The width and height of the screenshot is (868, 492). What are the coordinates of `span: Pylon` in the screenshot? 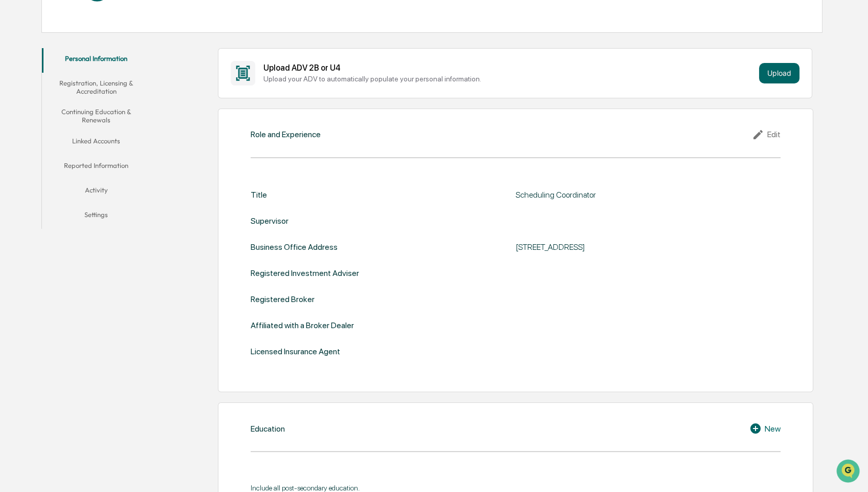 It's located at (112, 177).